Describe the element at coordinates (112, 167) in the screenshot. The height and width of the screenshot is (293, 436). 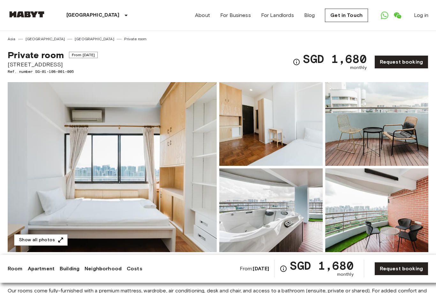
I see `img: Marketing picture of unit SG-01-108-001-005` at that location.